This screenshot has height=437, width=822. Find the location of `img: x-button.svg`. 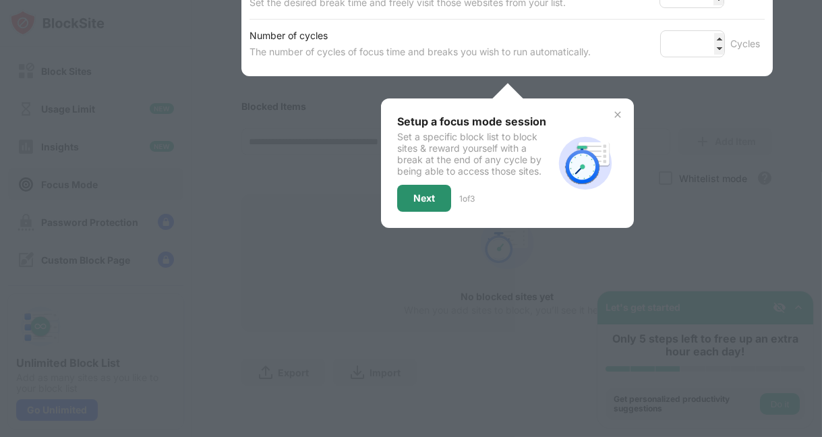

img: x-button.svg is located at coordinates (618, 115).